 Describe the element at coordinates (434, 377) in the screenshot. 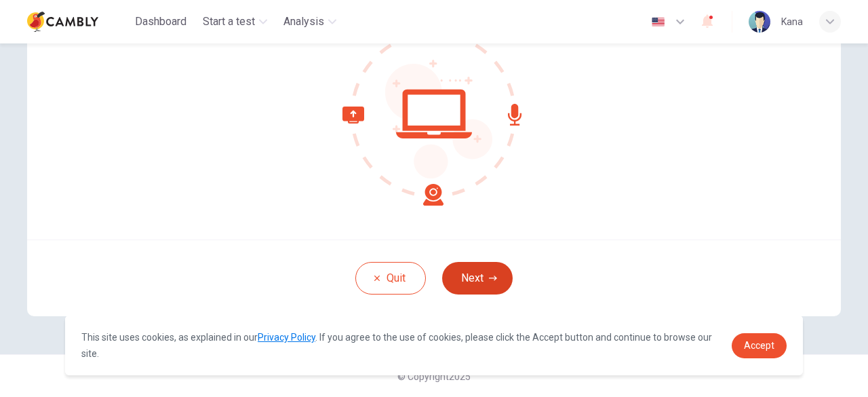

I see `span: © Copyright 2025` at that location.